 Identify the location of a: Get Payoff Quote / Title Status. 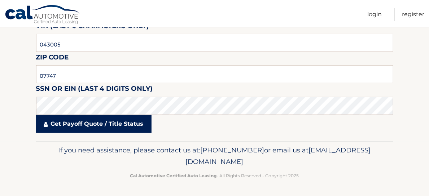
(94, 124).